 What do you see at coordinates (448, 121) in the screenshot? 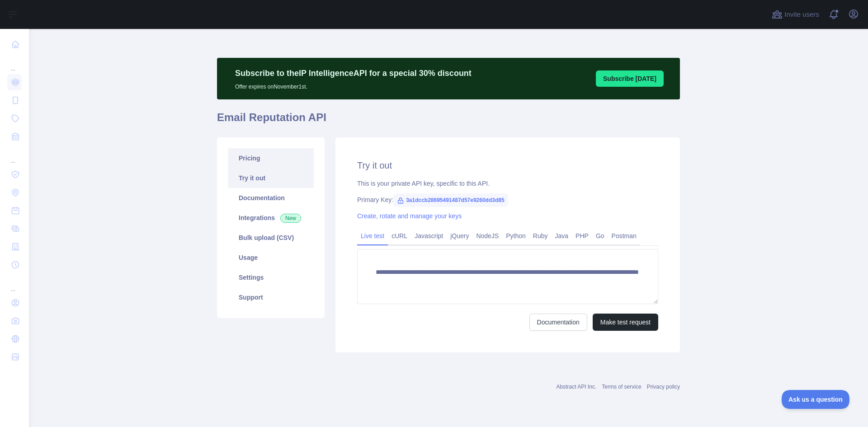
I see `h1: Email Reputation API` at bounding box center [448, 121].